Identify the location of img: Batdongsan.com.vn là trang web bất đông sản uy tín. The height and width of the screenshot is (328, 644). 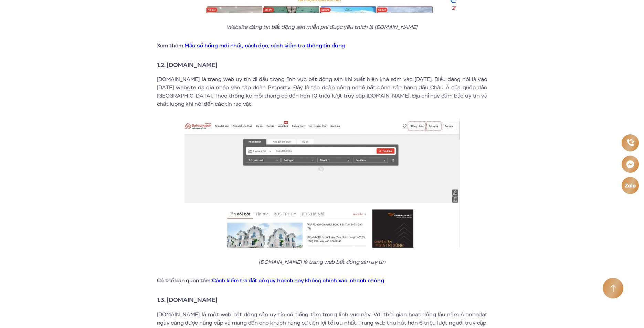
(322, 183).